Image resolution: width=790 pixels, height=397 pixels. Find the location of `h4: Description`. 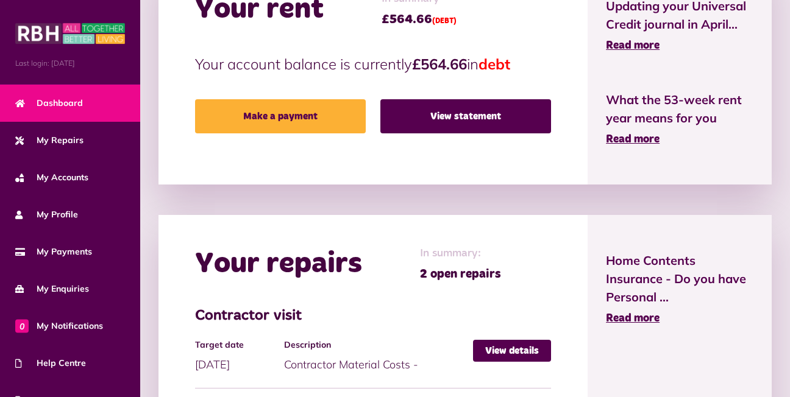

h4: Description is located at coordinates (375, 345).